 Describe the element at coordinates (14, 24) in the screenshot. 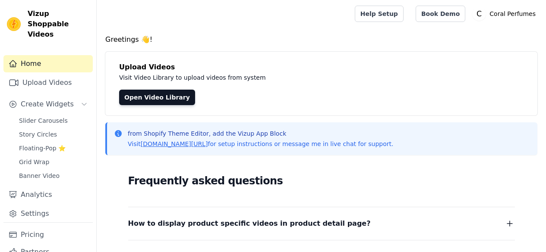

I see `img: Vizup` at that location.